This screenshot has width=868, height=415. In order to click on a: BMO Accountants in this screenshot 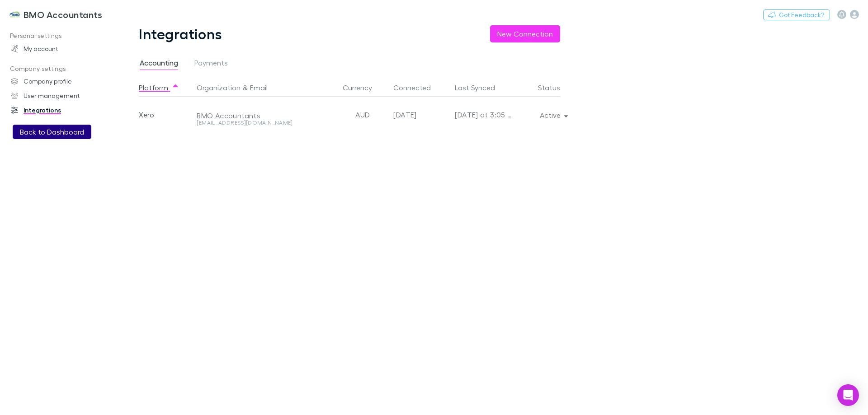, I will do `click(55, 15)`.